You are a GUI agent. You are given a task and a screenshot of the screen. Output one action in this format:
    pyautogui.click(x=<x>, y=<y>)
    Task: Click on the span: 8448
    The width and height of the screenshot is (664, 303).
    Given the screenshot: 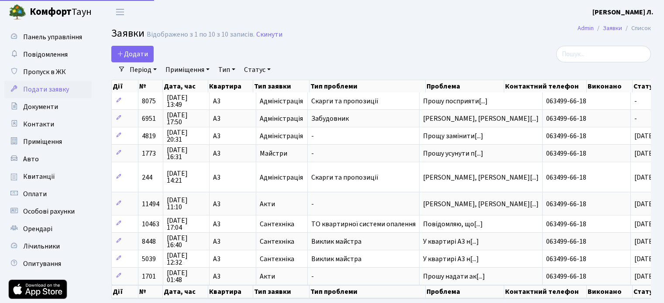 What is the action you would take?
    pyautogui.click(x=149, y=242)
    